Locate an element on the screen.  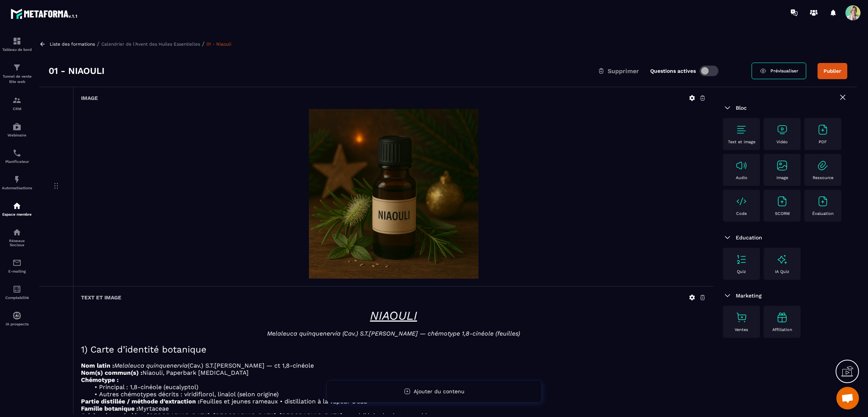
button: Publier is located at coordinates (832, 71).